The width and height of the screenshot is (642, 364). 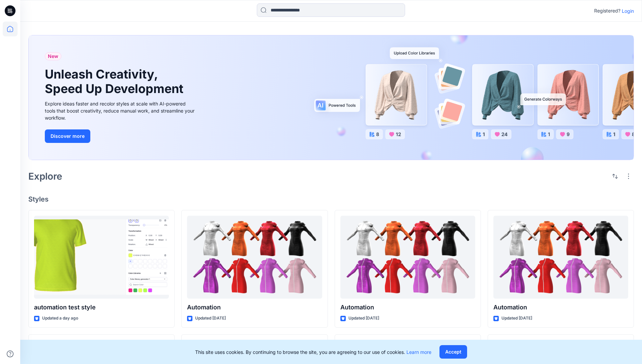 What do you see at coordinates (67, 136) in the screenshot?
I see `button: Discover more` at bounding box center [67, 136].